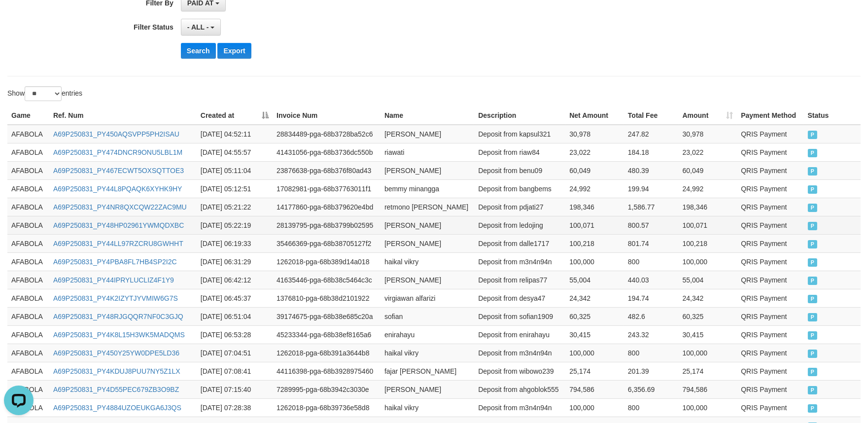 The image size is (868, 423). I want to click on td: 41431056-pga-68b3736dc550b, so click(326, 152).